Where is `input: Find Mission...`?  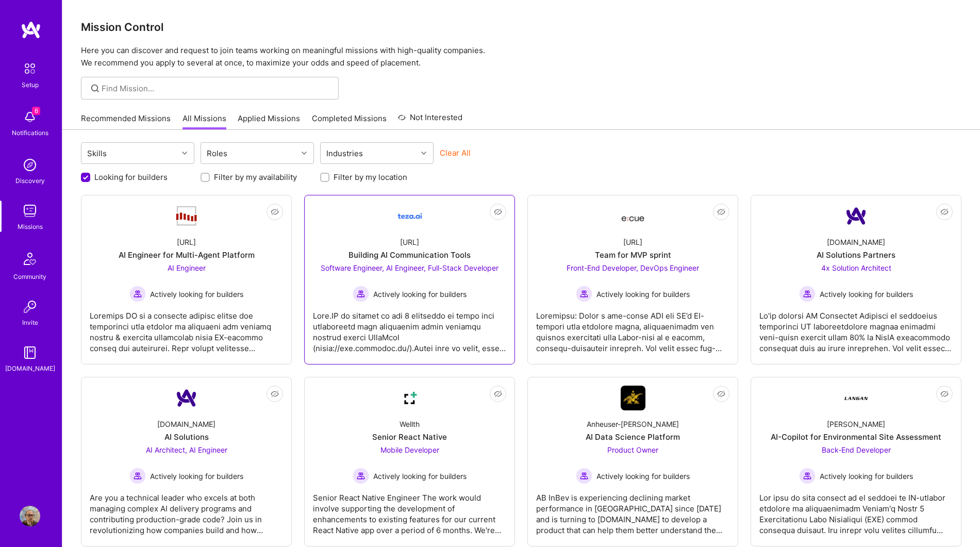
input: Find Mission... is located at coordinates (216, 88).